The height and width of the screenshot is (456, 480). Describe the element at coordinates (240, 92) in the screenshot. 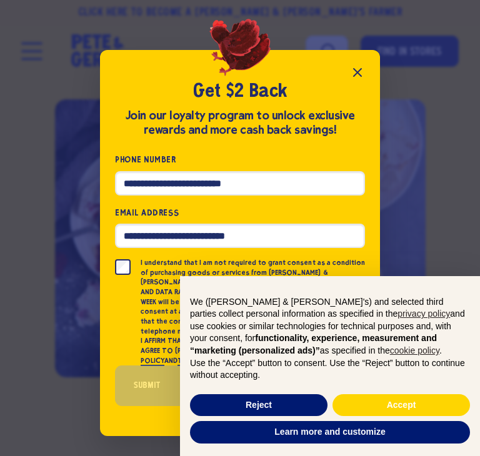

I see `h2: Get $2 Back` at that location.